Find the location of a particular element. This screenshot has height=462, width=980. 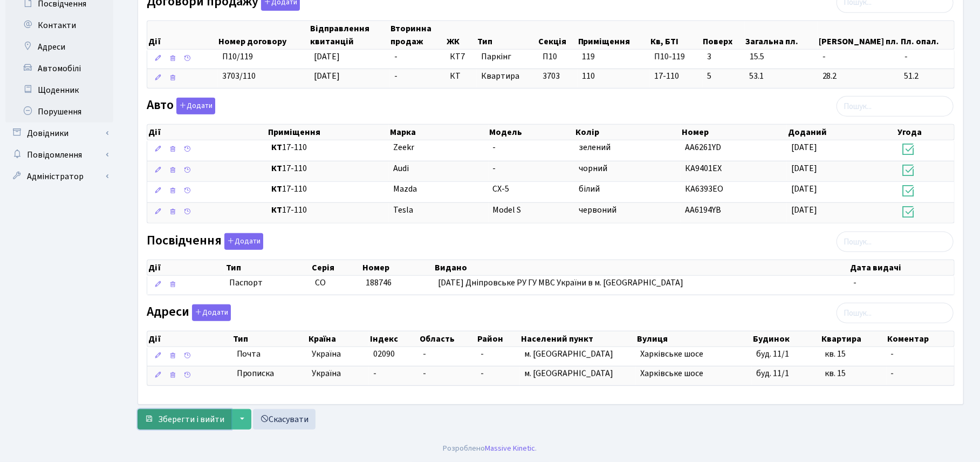

span: зелений is located at coordinates (595, 147).